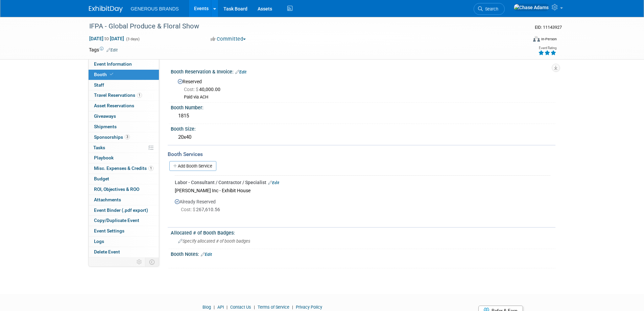  What do you see at coordinates (363, 71) in the screenshot?
I see `div: Booth Reservation & Invoice:` at bounding box center [363, 71].